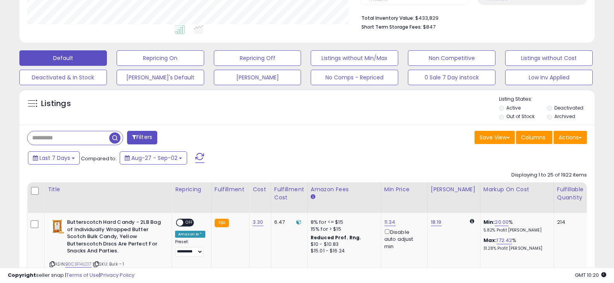 This screenshot has height=283, width=614. Describe the element at coordinates (190, 234) in the screenshot. I see `div: Amazon AI *` at that location.